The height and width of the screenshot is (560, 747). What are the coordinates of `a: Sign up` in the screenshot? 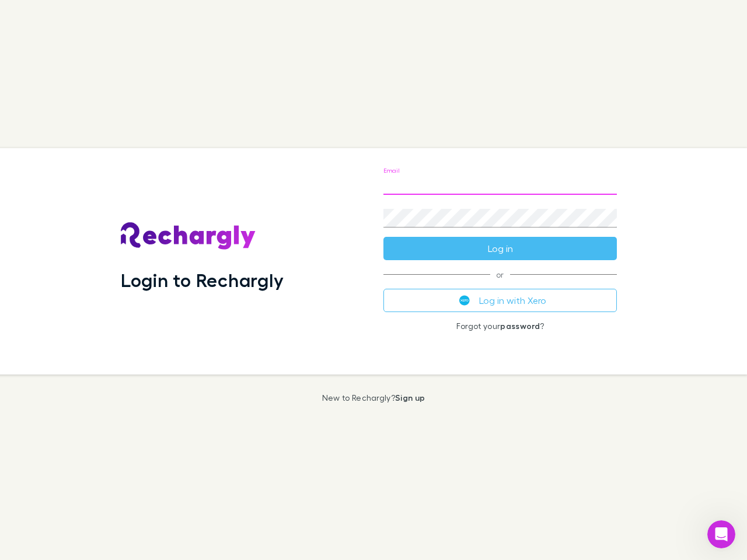 It's located at (410, 397).